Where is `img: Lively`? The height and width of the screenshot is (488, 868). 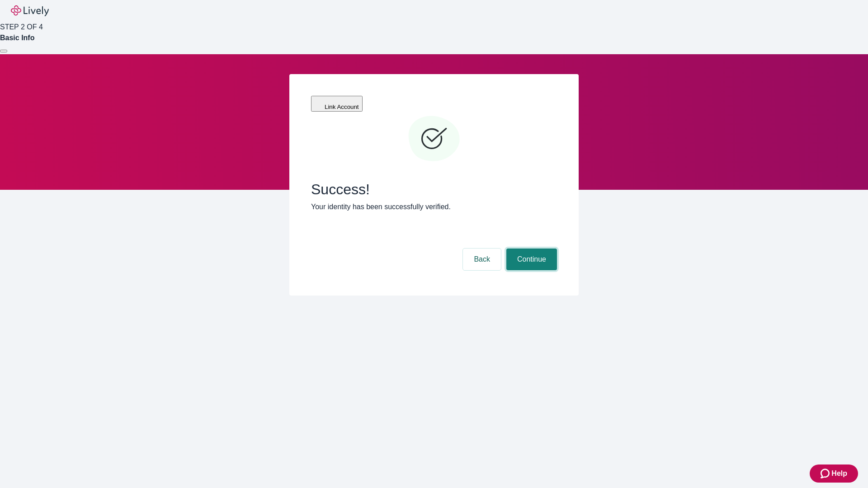
img: Lively is located at coordinates (30, 11).